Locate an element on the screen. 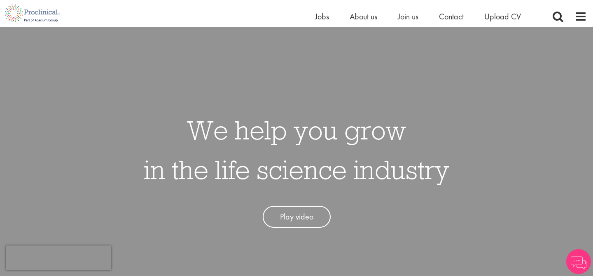  a: Contact is located at coordinates (452, 16).